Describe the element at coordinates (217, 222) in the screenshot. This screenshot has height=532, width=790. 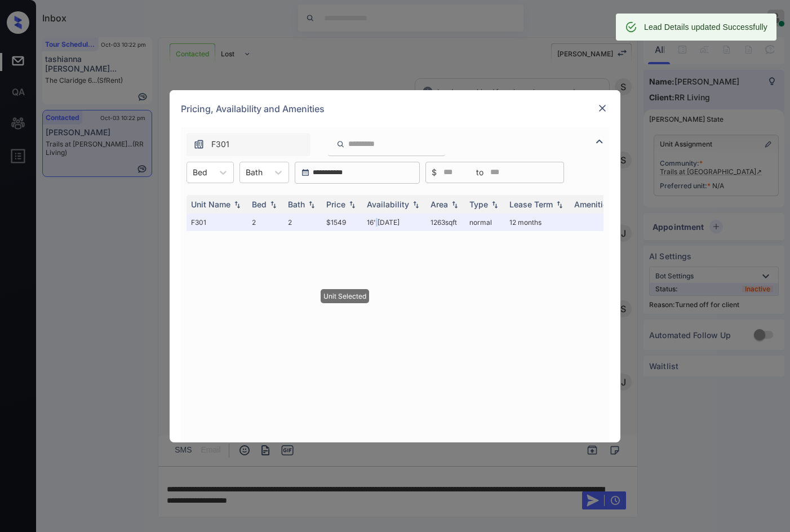
I see `td: F301` at that location.